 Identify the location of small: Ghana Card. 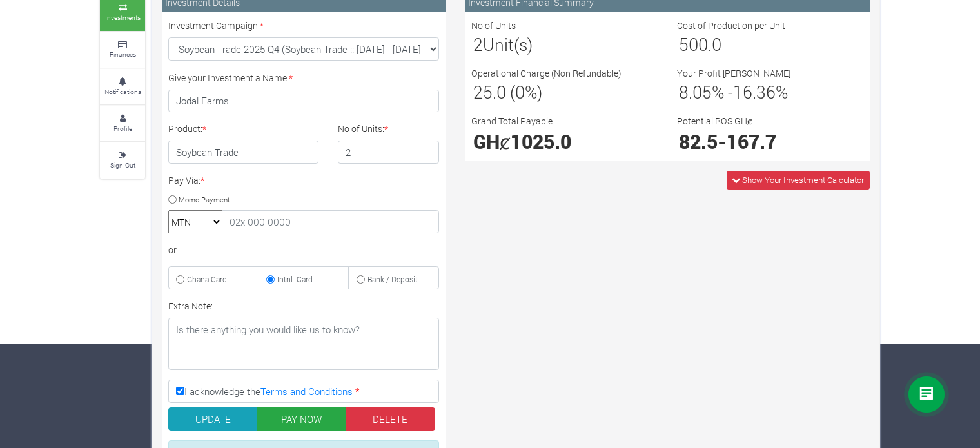
(207, 279).